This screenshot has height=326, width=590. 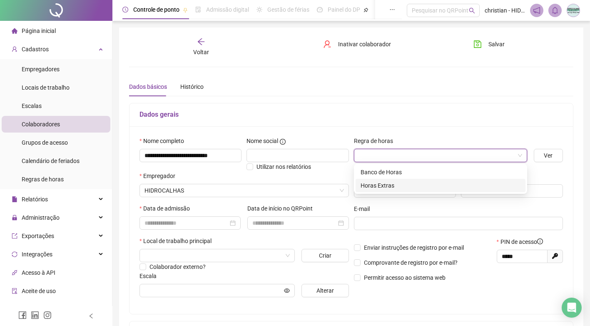 What do you see at coordinates (39, 31) in the screenshot?
I see `span: Página inicial` at bounding box center [39, 31].